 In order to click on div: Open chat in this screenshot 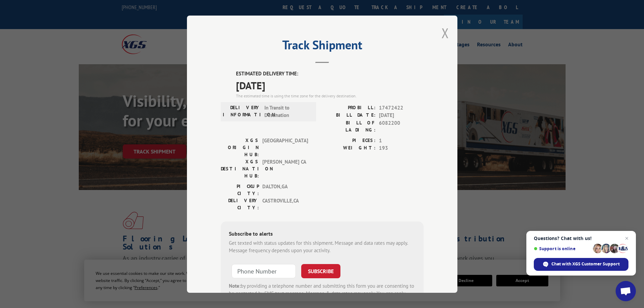, I will do `click(626, 291)`.